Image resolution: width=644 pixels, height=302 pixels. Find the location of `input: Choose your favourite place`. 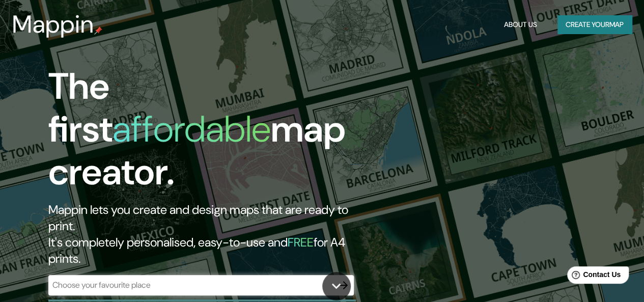

input: Choose your favourite place is located at coordinates (191, 285).